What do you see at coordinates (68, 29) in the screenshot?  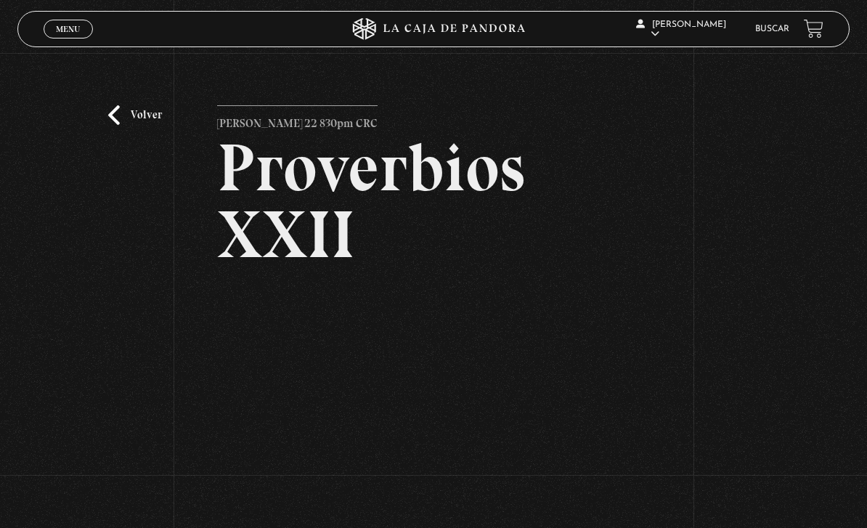 I see `span: Menu` at bounding box center [68, 29].